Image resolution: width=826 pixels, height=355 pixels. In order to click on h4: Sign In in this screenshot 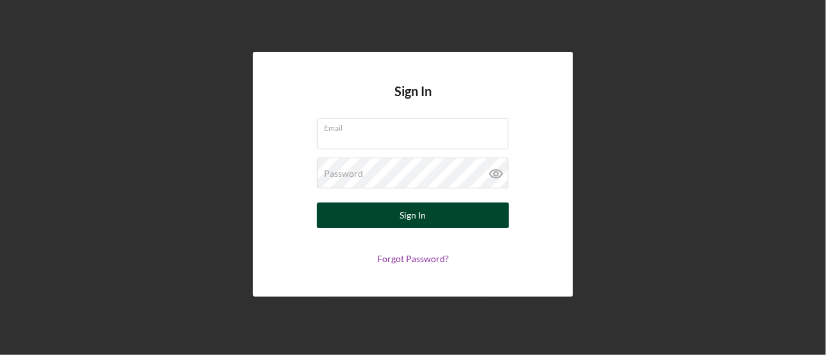, I will do `click(413, 101)`.